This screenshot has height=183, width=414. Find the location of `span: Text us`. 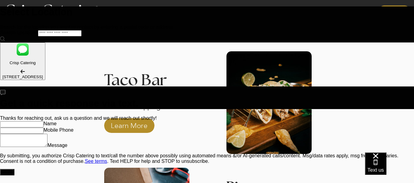

span: Text us is located at coordinates (11, 17).